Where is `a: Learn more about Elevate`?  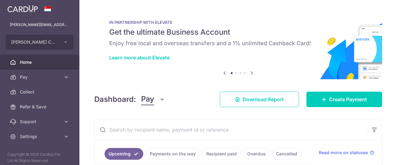
a: Learn more about Elevate is located at coordinates (139, 58).